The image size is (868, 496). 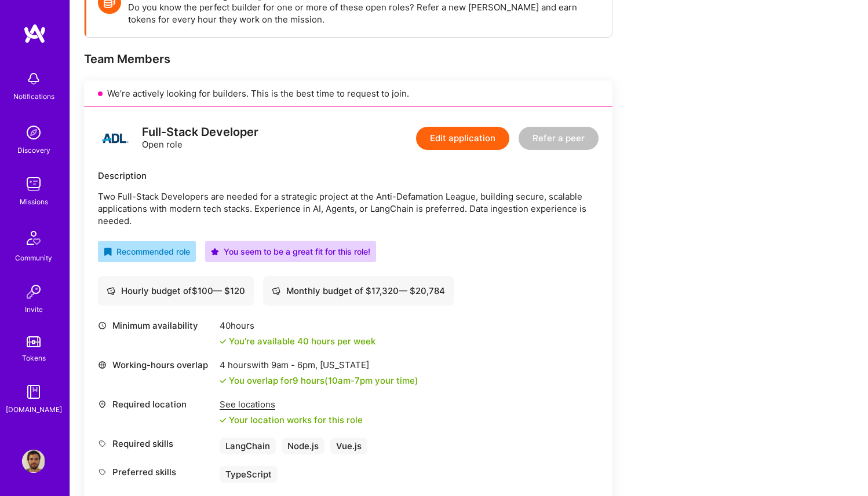 What do you see at coordinates (34, 132) in the screenshot?
I see `img: discovery` at bounding box center [34, 132].